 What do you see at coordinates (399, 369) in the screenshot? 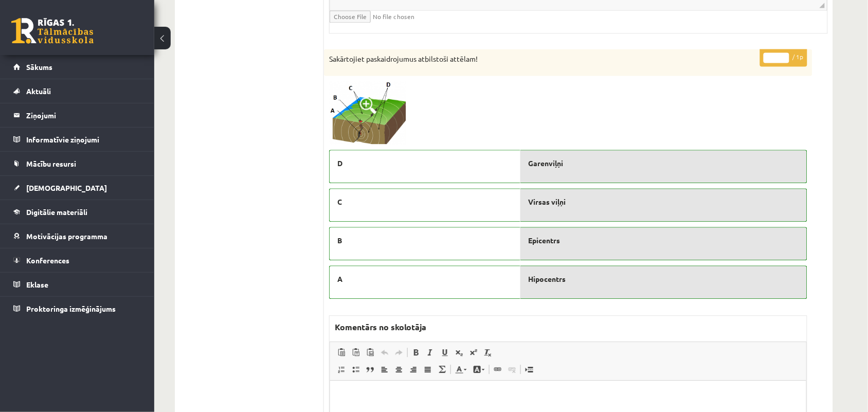
I see `a: Centrēti` at bounding box center [399, 369].